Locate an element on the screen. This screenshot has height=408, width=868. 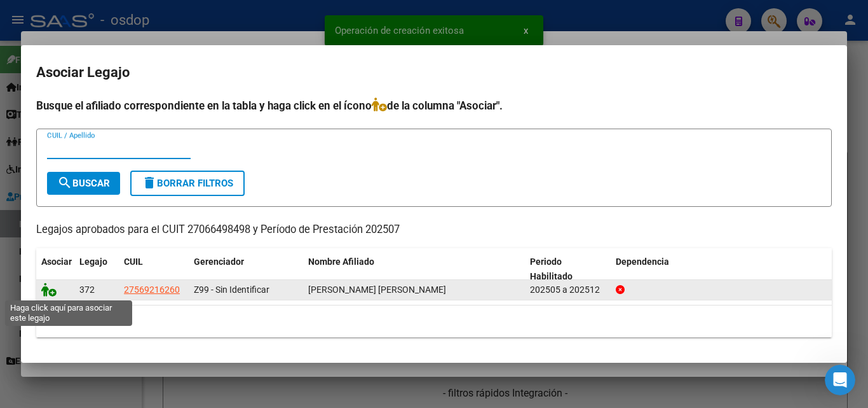
span: Buscar is located at coordinates (83, 183).